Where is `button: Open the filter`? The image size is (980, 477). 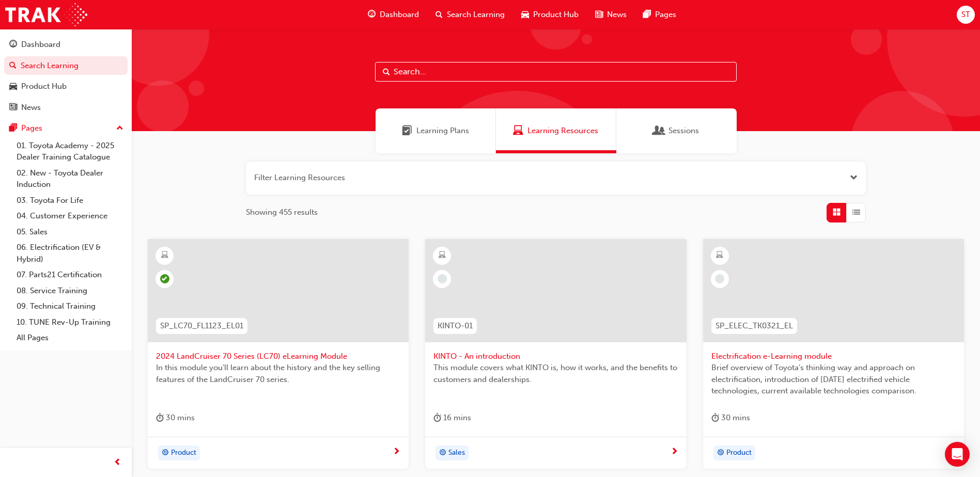 button: Open the filter is located at coordinates (853, 177).